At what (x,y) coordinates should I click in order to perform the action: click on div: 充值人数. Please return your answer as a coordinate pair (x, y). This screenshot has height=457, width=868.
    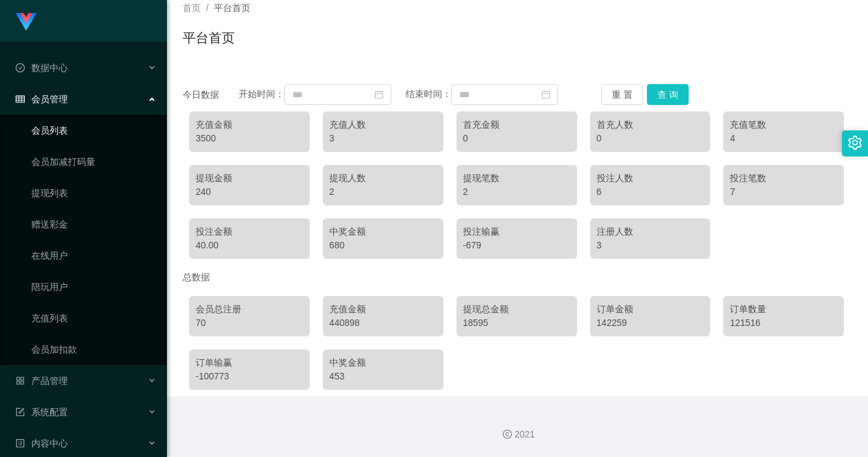
    Looking at the image, I should click on (383, 124).